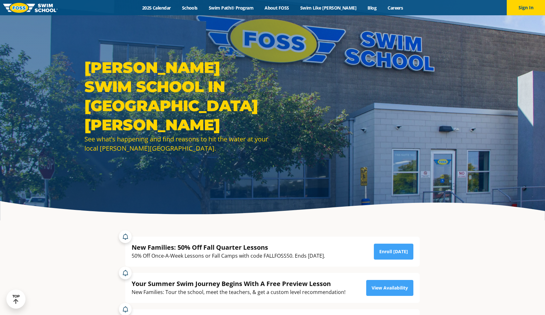  What do you see at coordinates (239, 293) in the screenshot?
I see `div: New Families: Tour the school, meet the teachers, & get a custom level recommendation!` at bounding box center [239, 293].